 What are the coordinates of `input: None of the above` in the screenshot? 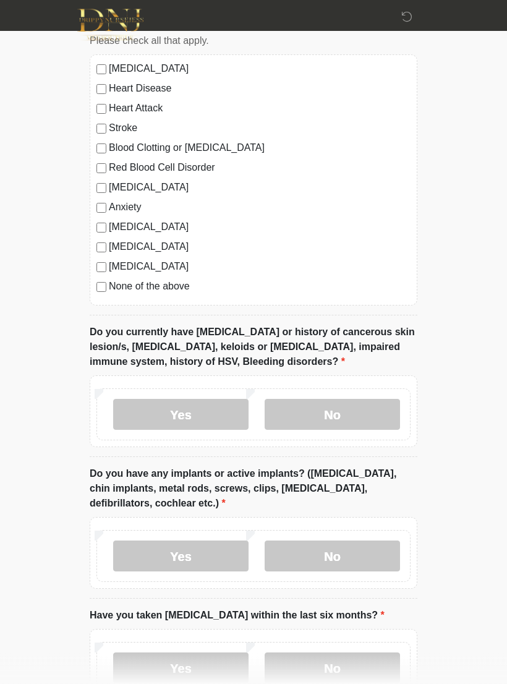 It's located at (101, 288).